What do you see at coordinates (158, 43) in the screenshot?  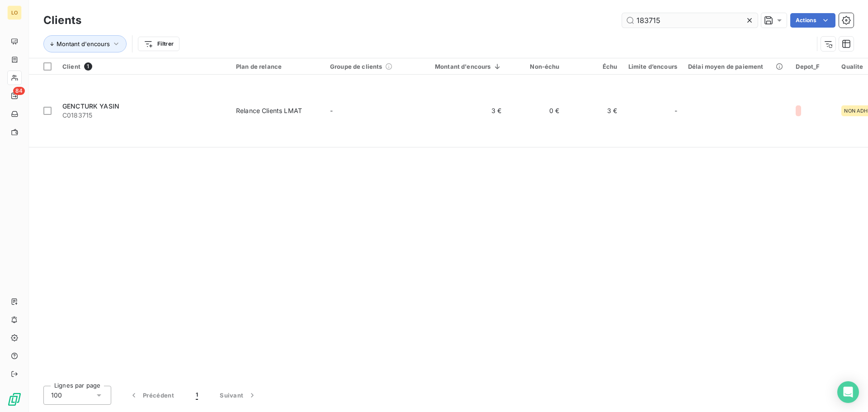 I see `button: Filtrer` at bounding box center [158, 43].